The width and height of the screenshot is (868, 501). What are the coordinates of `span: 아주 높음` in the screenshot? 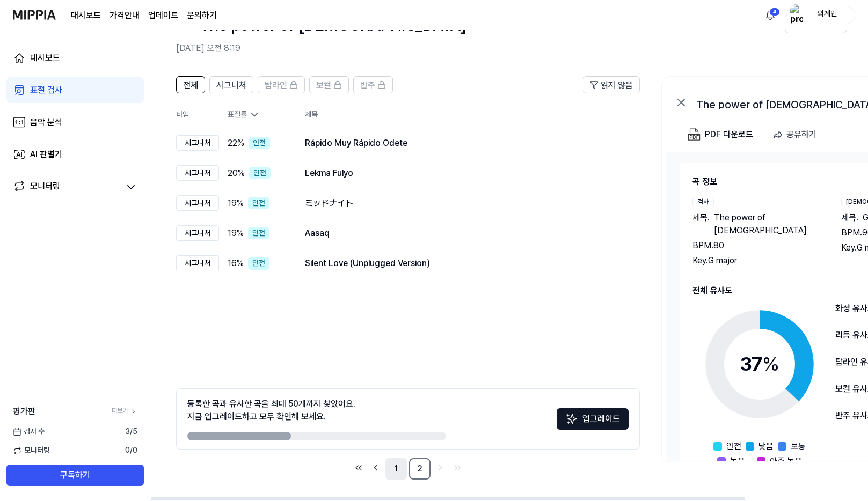 It's located at (787, 462).